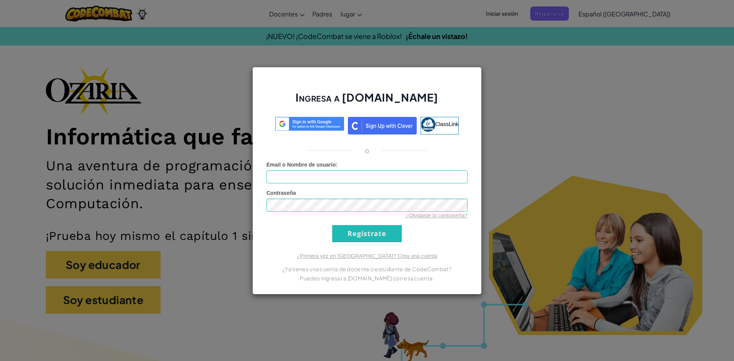 Image resolution: width=734 pixels, height=361 pixels. Describe the element at coordinates (281, 193) in the screenshot. I see `span: Contraseña` at that location.